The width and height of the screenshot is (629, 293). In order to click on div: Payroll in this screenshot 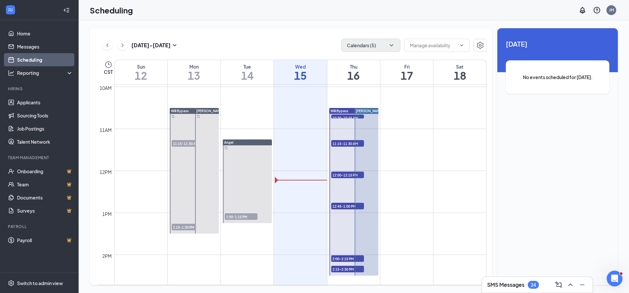, I will do `click(40, 226)`.